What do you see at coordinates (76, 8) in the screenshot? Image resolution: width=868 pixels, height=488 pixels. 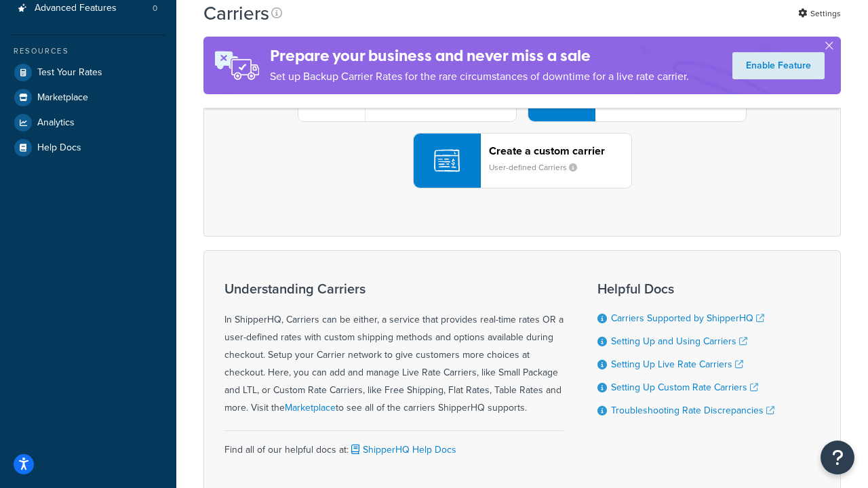 I see `span: Advanced Features` at bounding box center [76, 8].